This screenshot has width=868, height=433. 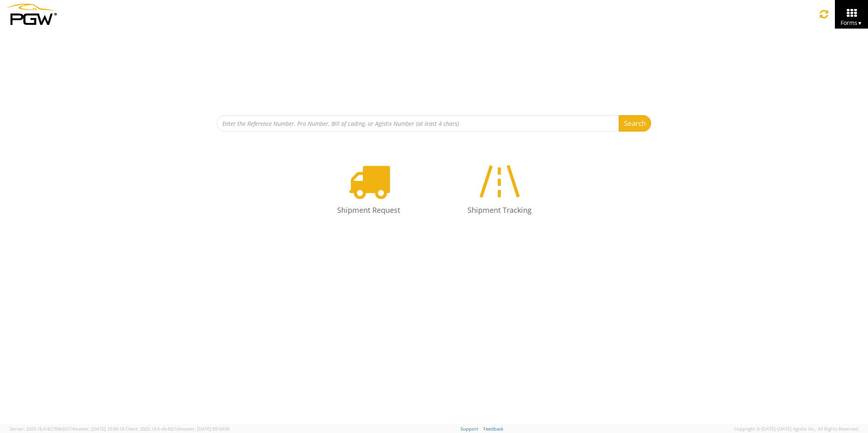 I want to click on span: Client: 2025.14.0-db4321d, so click(x=178, y=429).